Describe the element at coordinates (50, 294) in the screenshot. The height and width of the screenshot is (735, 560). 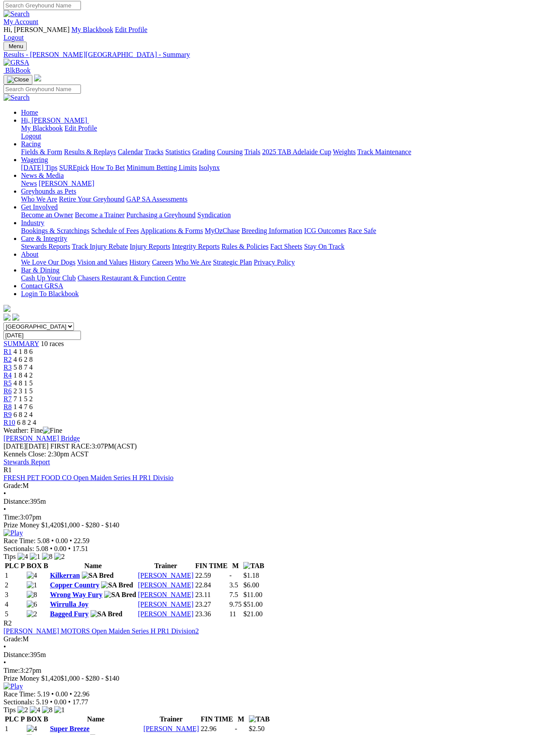
I see `a: Login To Blackbook` at that location.